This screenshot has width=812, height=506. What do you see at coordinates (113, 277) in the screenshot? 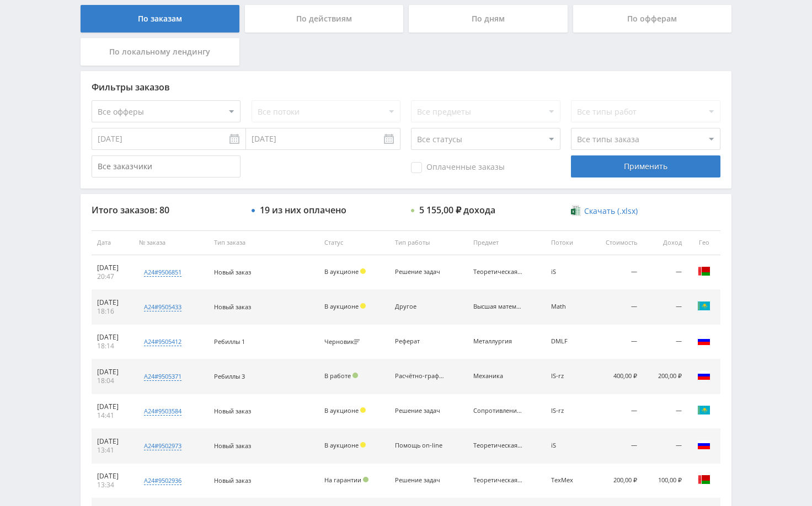
I see `div: 20:47` at bounding box center [113, 277].